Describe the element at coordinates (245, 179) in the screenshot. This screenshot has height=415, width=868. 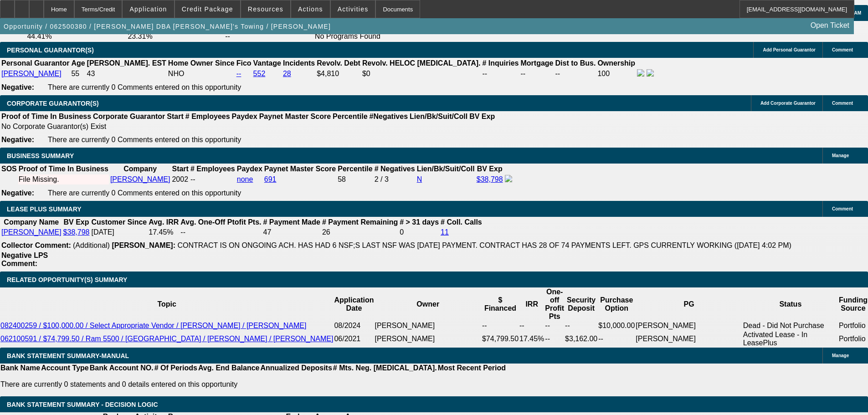
I see `a: none` at that location.